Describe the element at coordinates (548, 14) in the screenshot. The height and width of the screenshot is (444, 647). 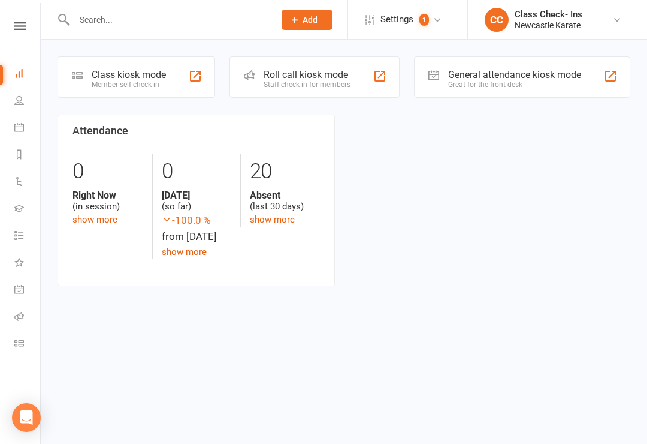
I see `div: Class Check- Ins` at that location.